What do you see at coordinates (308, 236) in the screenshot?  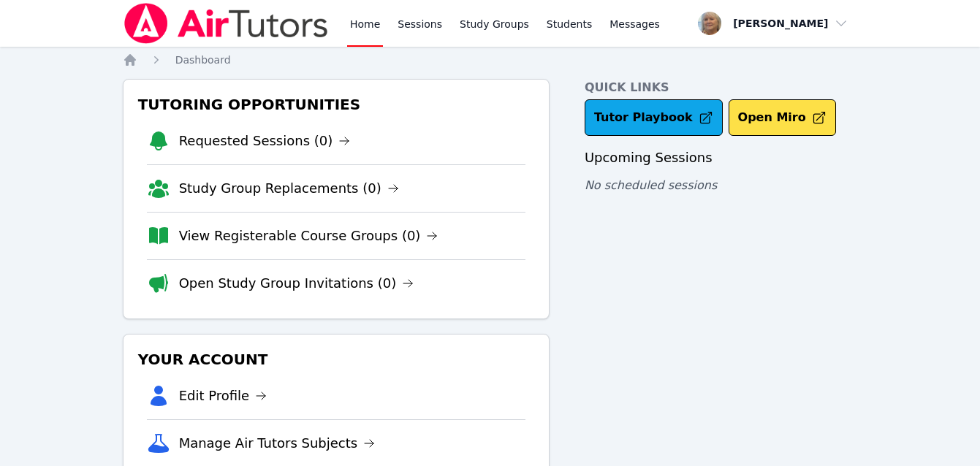 I see `a: View Registerable Course Groups (0)` at bounding box center [308, 236].